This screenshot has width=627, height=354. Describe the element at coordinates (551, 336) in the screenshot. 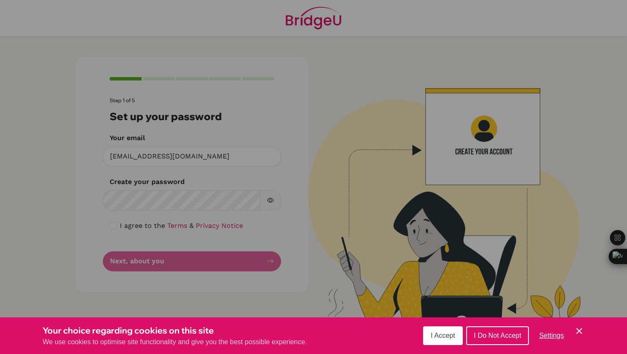

I see `span: Settings` at that location.